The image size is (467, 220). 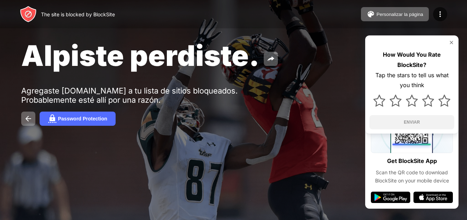 I want to click on div: The site is blocked by BlockSite, so click(x=78, y=14).